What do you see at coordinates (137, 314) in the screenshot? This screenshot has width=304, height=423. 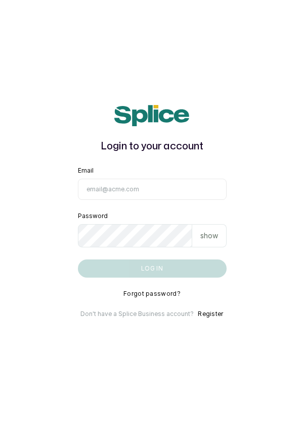 I see `p: Don't have a Splice Business account?` at bounding box center [137, 314].